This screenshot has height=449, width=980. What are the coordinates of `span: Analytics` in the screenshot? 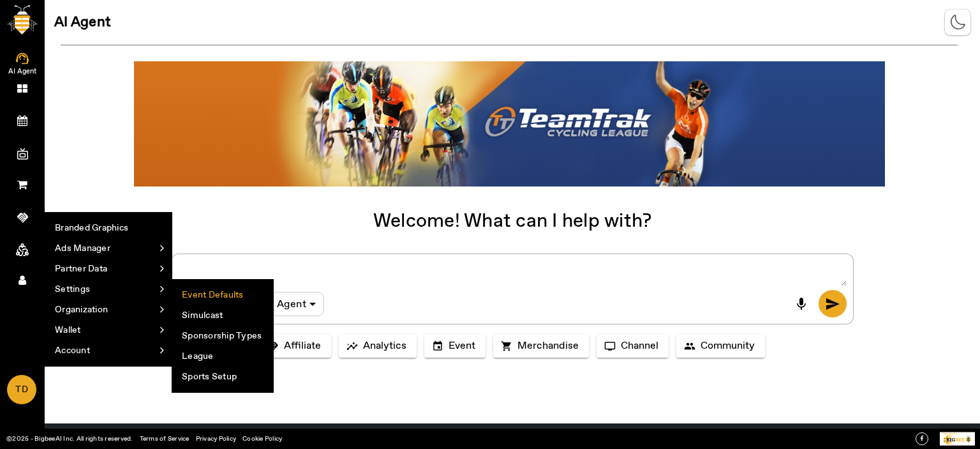 It's located at (385, 346).